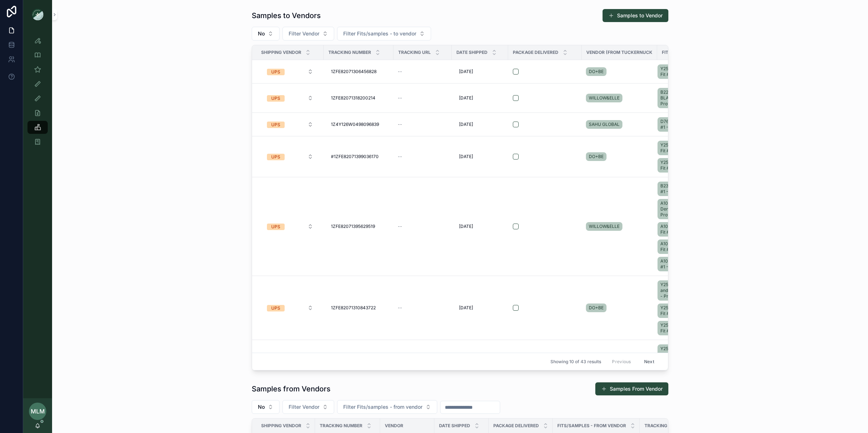  Describe the element at coordinates (678, 264) in the screenshot. I see `span: A10205-RED - Fit #1 - Proto` at that location.